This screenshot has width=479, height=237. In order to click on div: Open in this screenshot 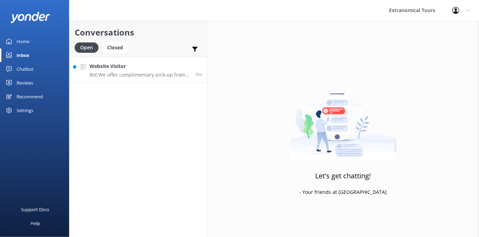, I will do `click(86, 48)`.